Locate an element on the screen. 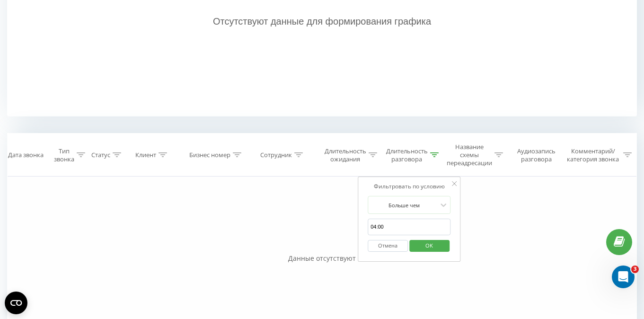 The image size is (644, 319). div: Бизнес номер is located at coordinates (210, 155).